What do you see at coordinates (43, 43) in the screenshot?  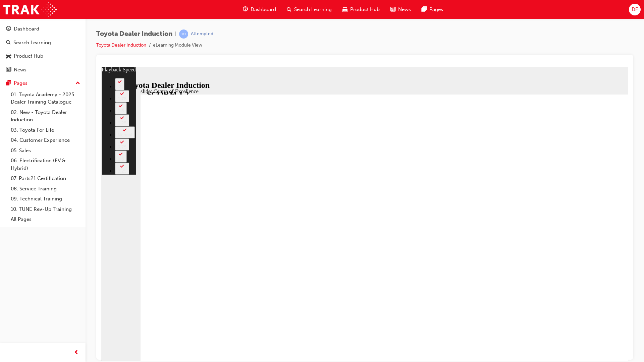 I see `a: Search Learning` at bounding box center [43, 43].